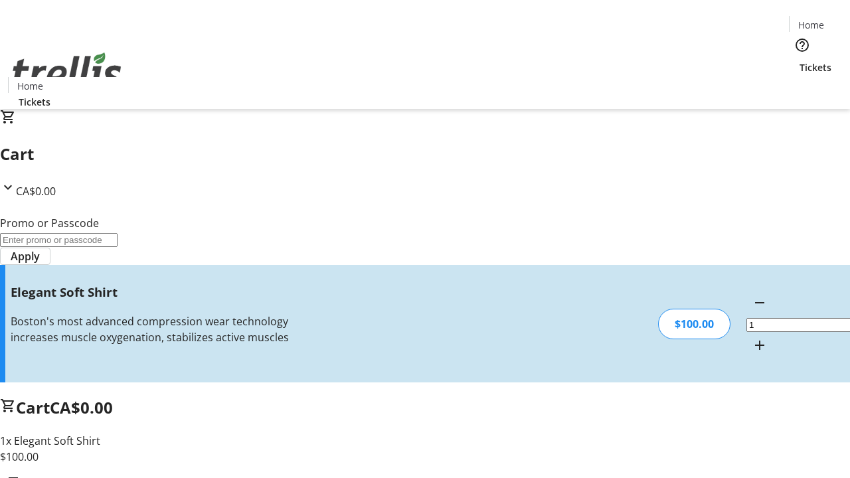 The height and width of the screenshot is (478, 850). What do you see at coordinates (155, 329) in the screenshot?
I see `div: Boston's most advanced compression wear technology increases muscle oxygenation, stabilizes activ...` at bounding box center [155, 329].